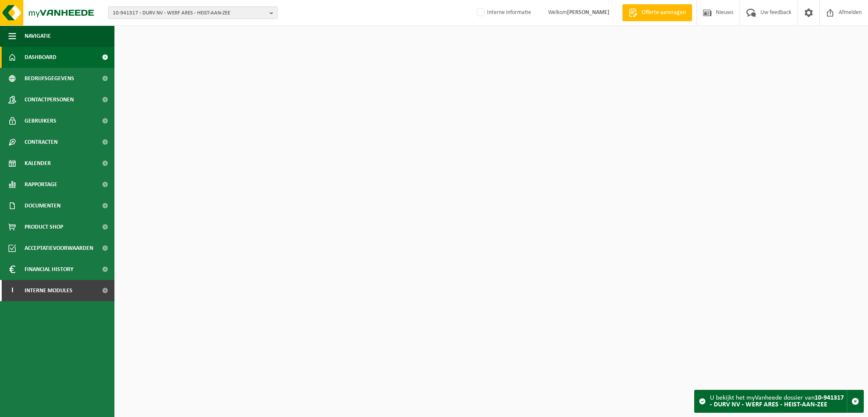 The width and height of the screenshot is (868, 417). I want to click on div: U bekijkt het myVanheede dossier van, so click(778, 401).